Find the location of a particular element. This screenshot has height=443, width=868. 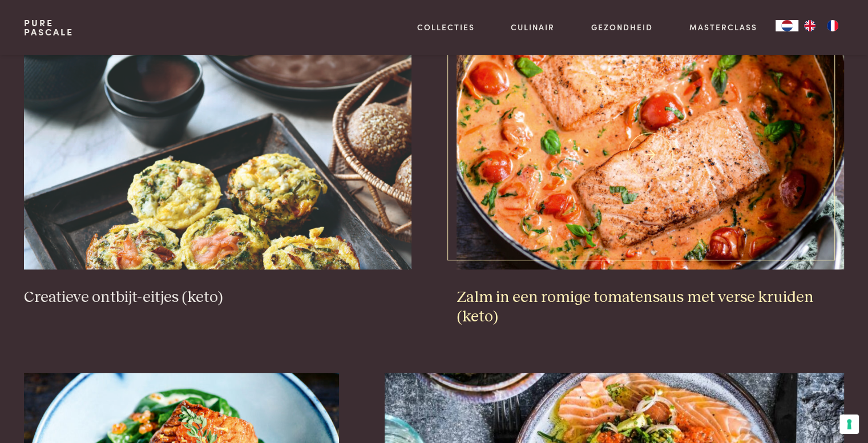

a: Gezondheid is located at coordinates (622, 27).